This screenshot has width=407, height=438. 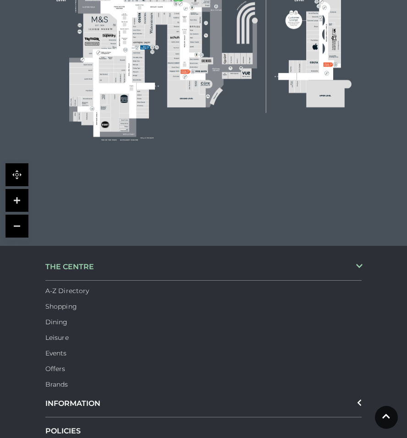 I want to click on a: A-Z Directory, so click(x=67, y=291).